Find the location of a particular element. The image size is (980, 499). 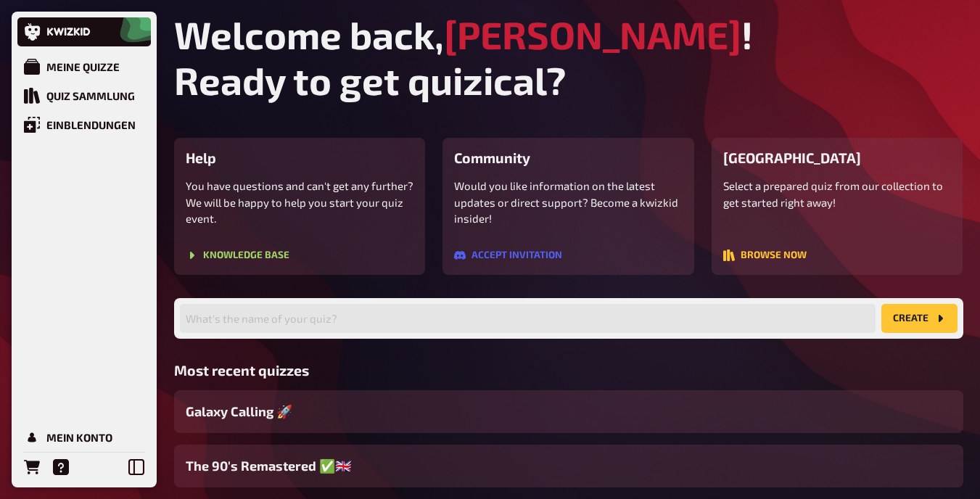

a: Browse now is located at coordinates (764, 257).